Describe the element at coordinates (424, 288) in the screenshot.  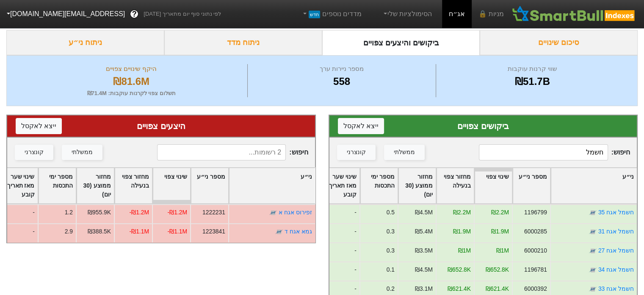
I see `div: ₪3.1M` at that location.